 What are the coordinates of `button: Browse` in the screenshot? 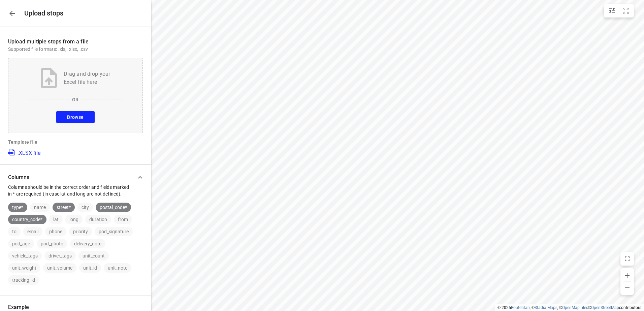 It's located at (75, 117).